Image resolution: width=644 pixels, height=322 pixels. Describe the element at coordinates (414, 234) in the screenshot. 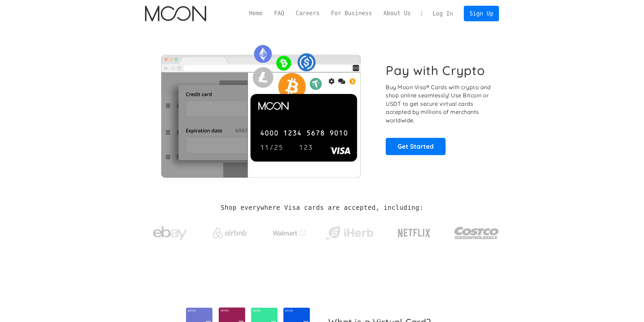

I see `img: Netflix` at that location.